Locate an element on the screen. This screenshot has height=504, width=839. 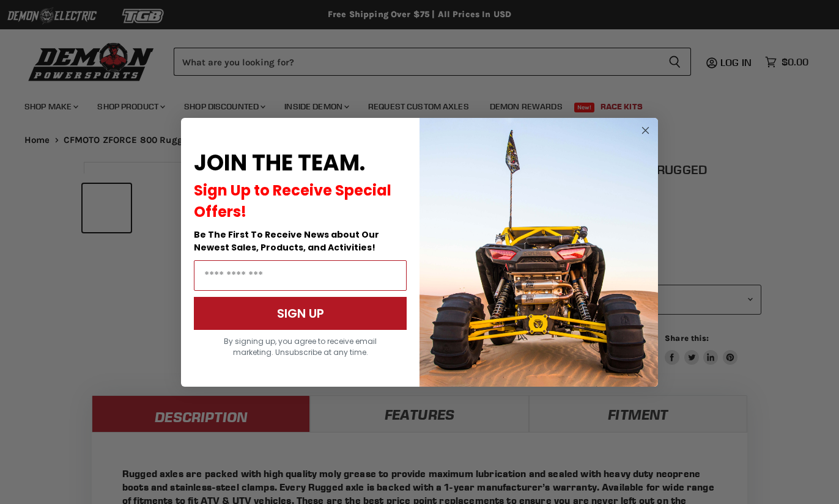
span: Sign Up to Receive Special Offers! is located at coordinates (292, 201).